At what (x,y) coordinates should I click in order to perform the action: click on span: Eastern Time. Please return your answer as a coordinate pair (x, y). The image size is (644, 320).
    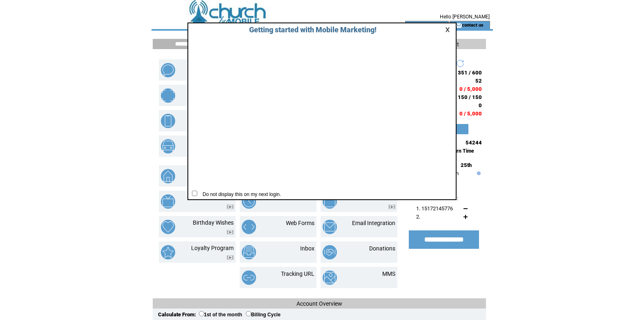
    Looking at the image, I should click on (460, 151).